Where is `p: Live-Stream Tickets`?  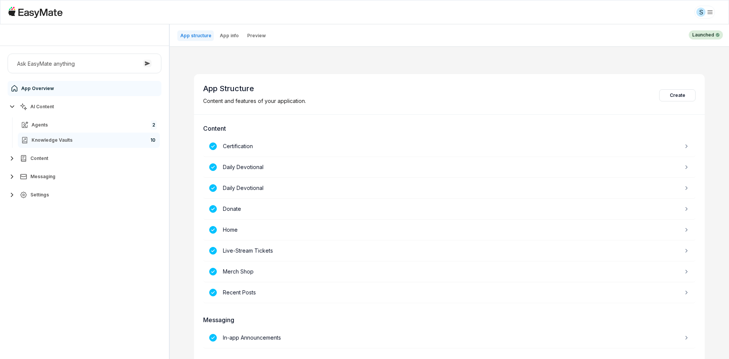
p: Live-Stream Tickets is located at coordinates (248, 251).